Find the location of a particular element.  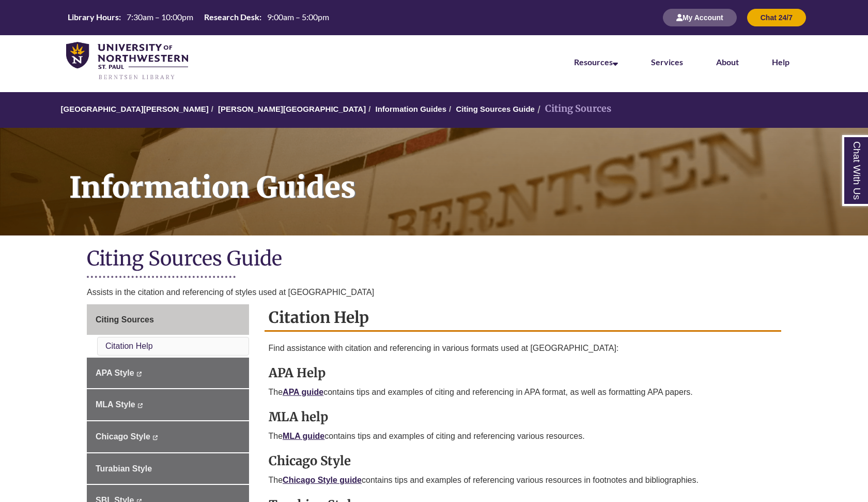

a: Resources is located at coordinates (596, 61).